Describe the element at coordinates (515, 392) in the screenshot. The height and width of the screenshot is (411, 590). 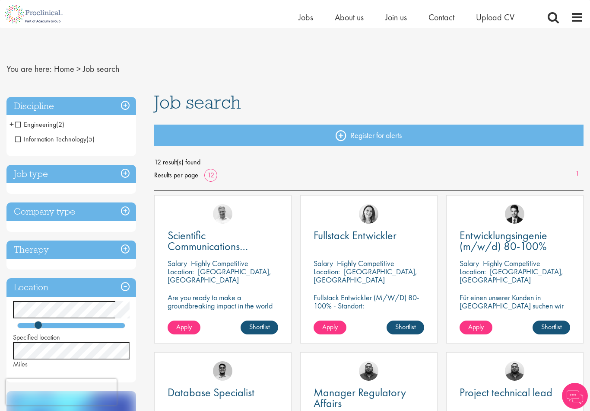
I see `a: Project technical lead` at that location.